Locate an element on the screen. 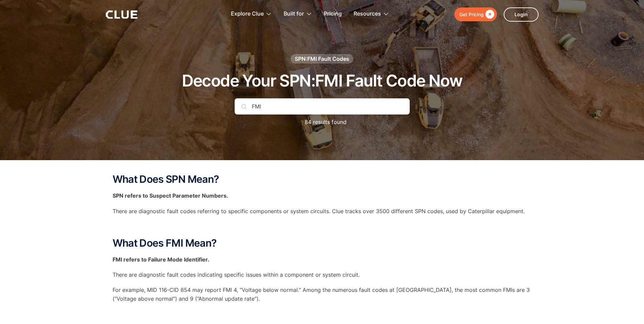 This screenshot has width=644, height=324. a: Get Pricing is located at coordinates (476, 14).